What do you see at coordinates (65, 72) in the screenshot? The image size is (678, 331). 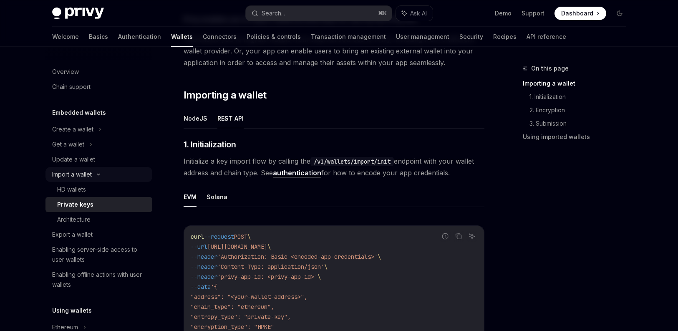 I see `div: Overview` at bounding box center [65, 72].